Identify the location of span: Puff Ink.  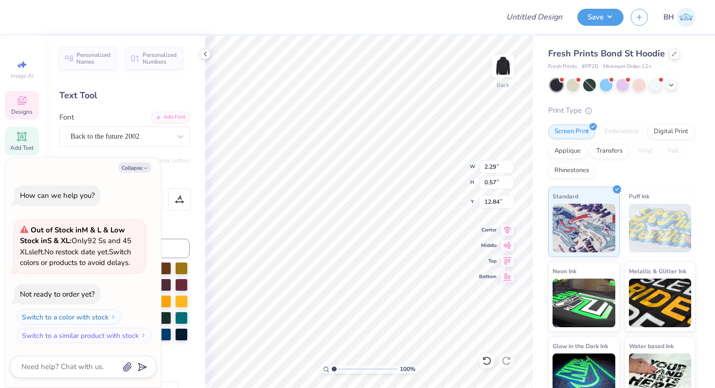
(639, 196).